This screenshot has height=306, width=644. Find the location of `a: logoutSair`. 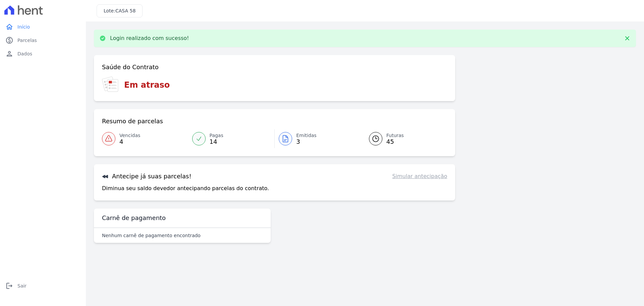

a: logoutSair is located at coordinates (43, 286).